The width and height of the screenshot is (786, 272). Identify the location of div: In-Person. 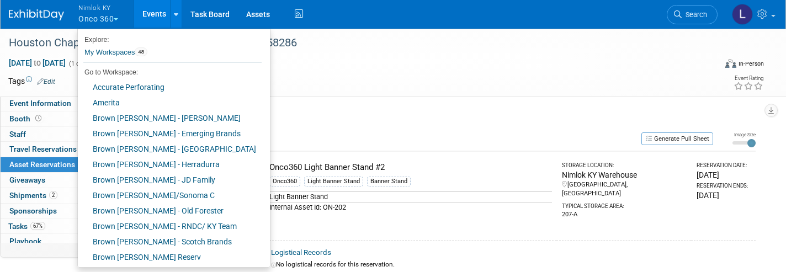
(750, 63).